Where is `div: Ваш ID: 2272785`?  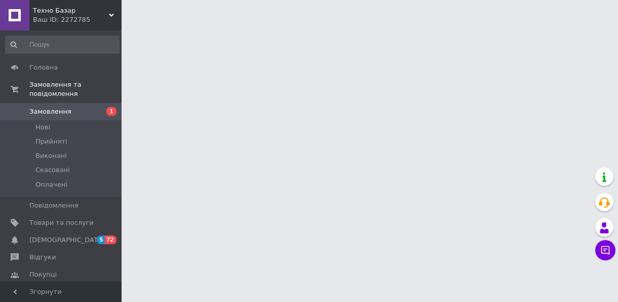 div: Ваш ID: 2272785 is located at coordinates (77, 20).